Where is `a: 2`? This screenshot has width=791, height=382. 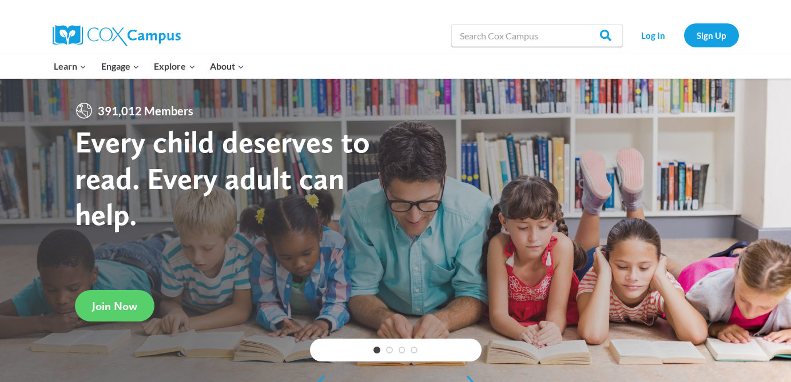 a: 2 is located at coordinates (389, 350).